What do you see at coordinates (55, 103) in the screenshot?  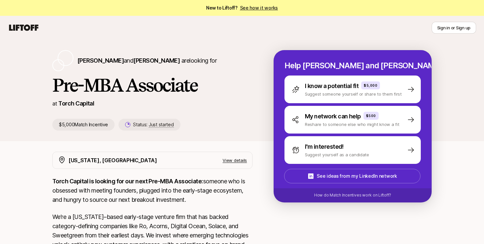 I see `p: at` at bounding box center [55, 103].